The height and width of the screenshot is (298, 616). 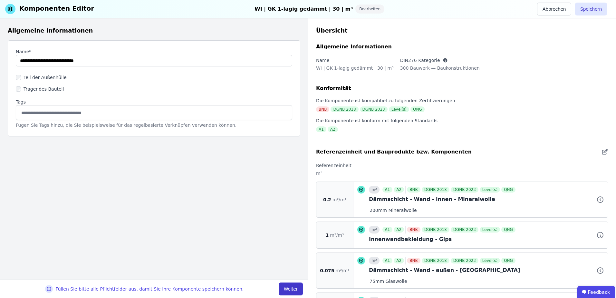 What do you see at coordinates (462, 88) in the screenshot?
I see `div: Konformität` at bounding box center [462, 88].